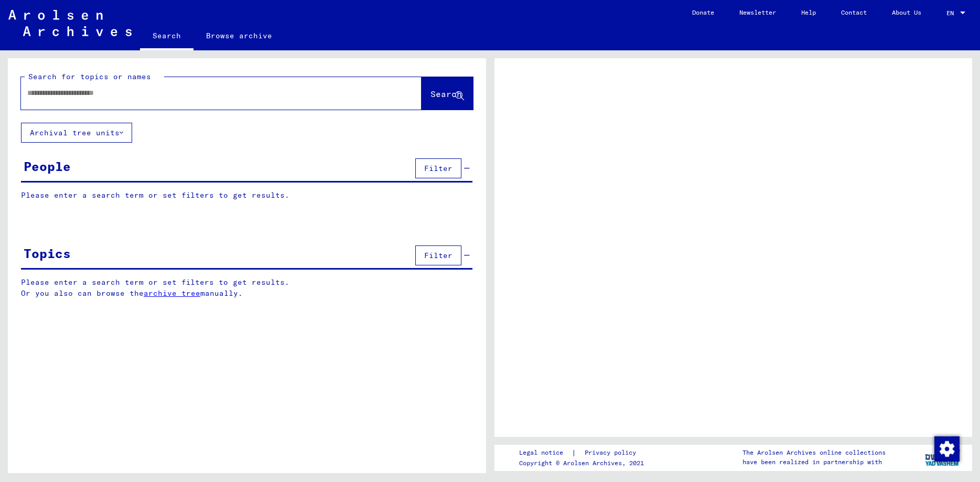 This screenshot has width=980, height=482. Describe the element at coordinates (166, 37) in the screenshot. I see `a: Search` at that location.